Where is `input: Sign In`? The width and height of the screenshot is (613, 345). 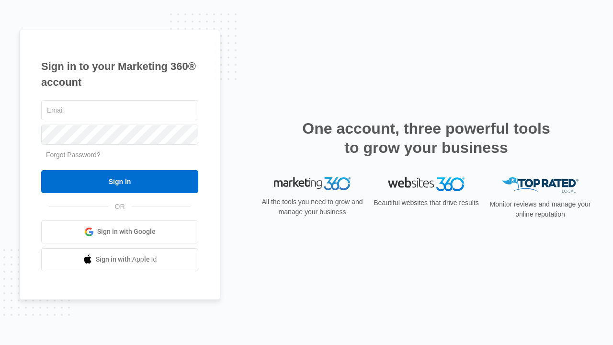 input: Sign In is located at coordinates (120, 182).